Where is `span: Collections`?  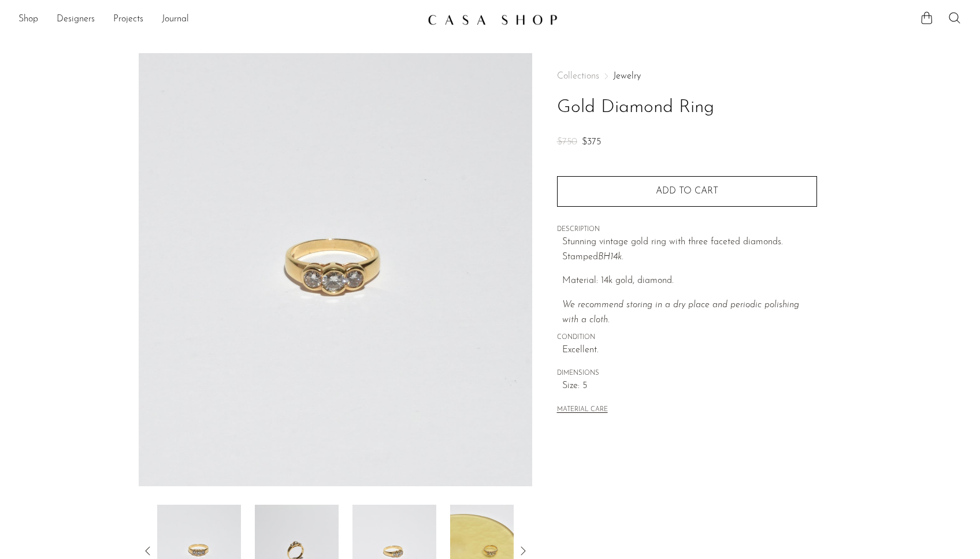
span: Collections is located at coordinates (578, 76).